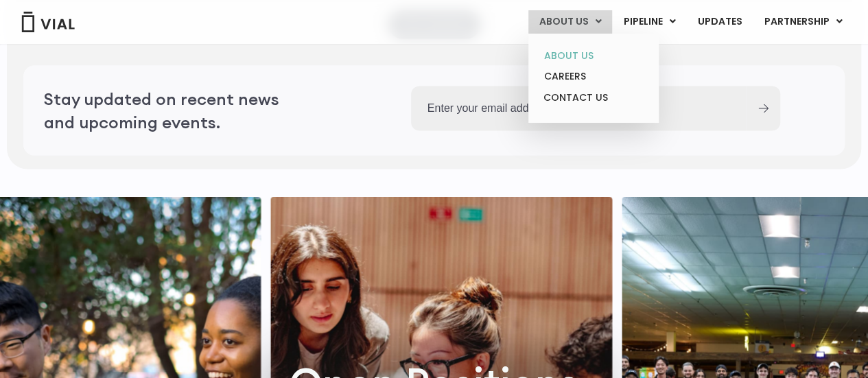  What do you see at coordinates (649, 22) in the screenshot?
I see `a: PIPELINEMenu Toggle` at bounding box center [649, 22].